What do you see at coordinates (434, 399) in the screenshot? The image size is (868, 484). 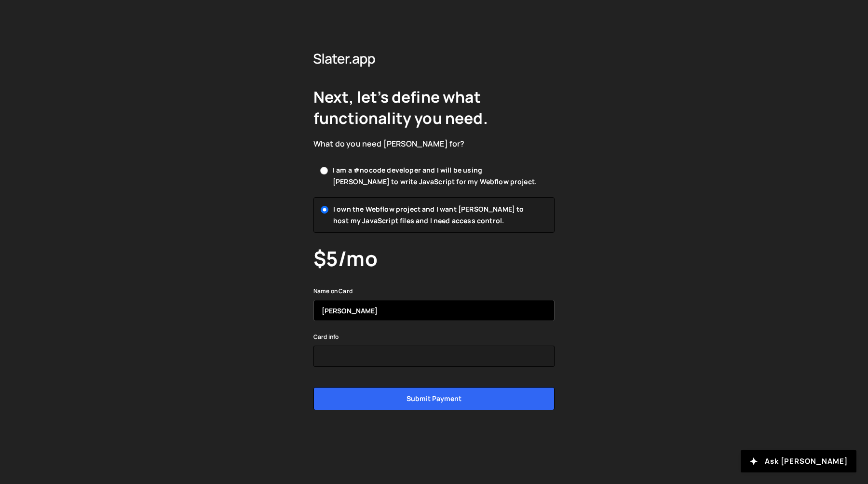 I see `input: Submit payment` at bounding box center [434, 399].